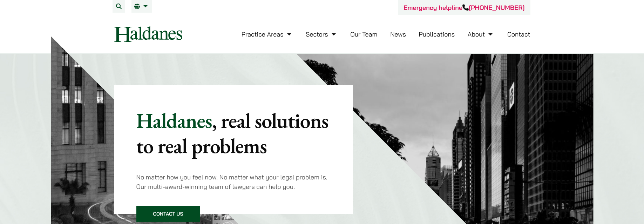 This screenshot has height=224, width=644. What do you see at coordinates (233, 133) in the screenshot?
I see `p: Haldanes` at bounding box center [233, 133].